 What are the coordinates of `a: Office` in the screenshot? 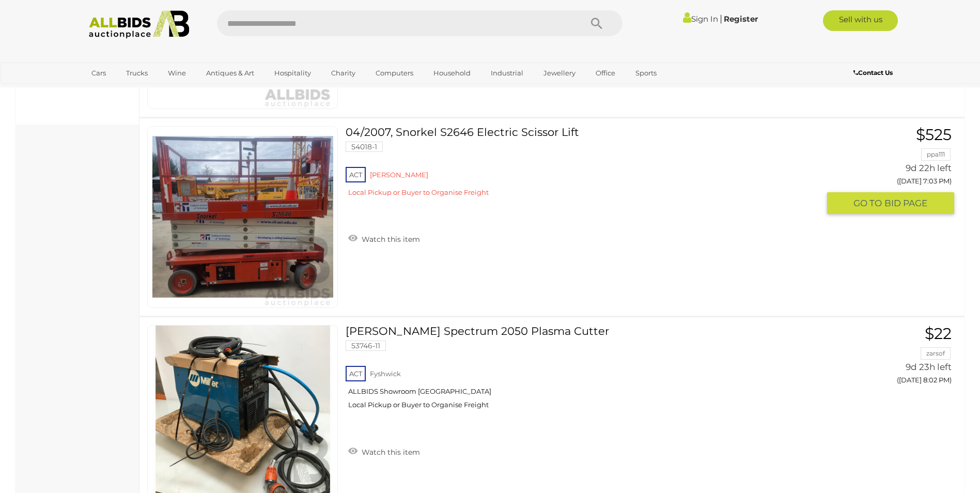 It's located at (606, 73).